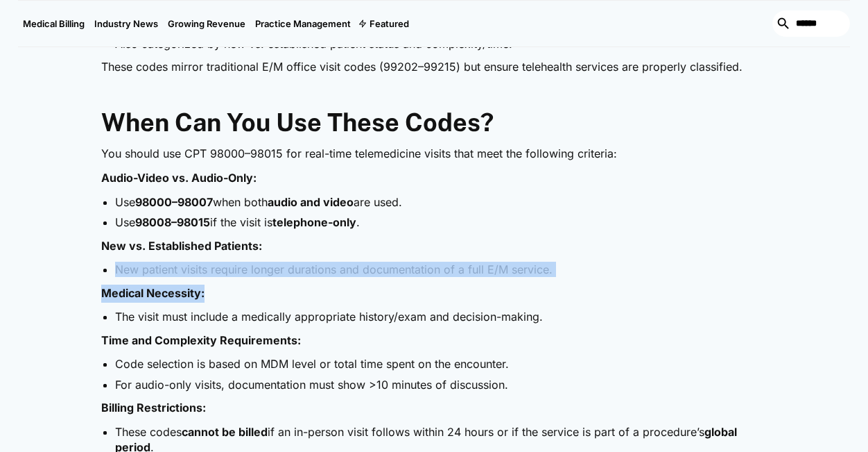 This screenshot has height=452, width=868. I want to click on li: For audio-only visits, documentation must show >10 minutes of discussion., so click(441, 385).